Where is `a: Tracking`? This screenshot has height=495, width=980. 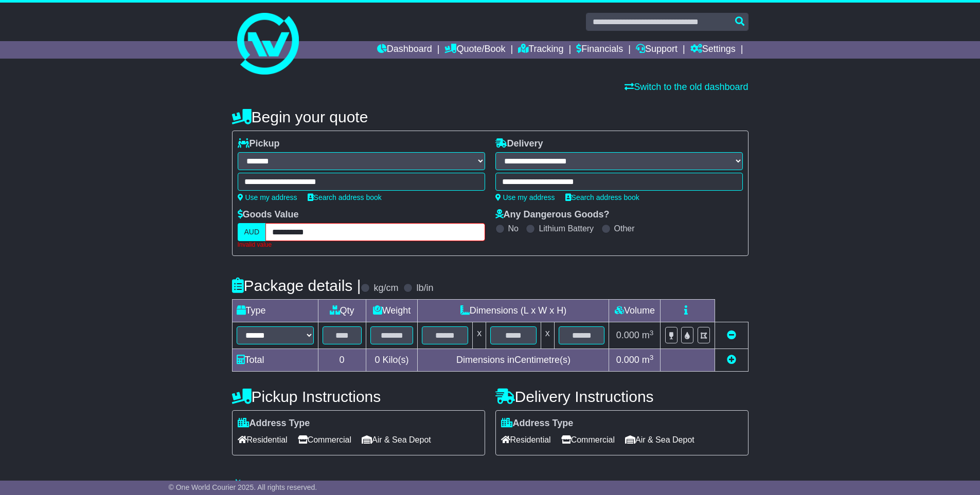 a: Tracking is located at coordinates (541, 50).